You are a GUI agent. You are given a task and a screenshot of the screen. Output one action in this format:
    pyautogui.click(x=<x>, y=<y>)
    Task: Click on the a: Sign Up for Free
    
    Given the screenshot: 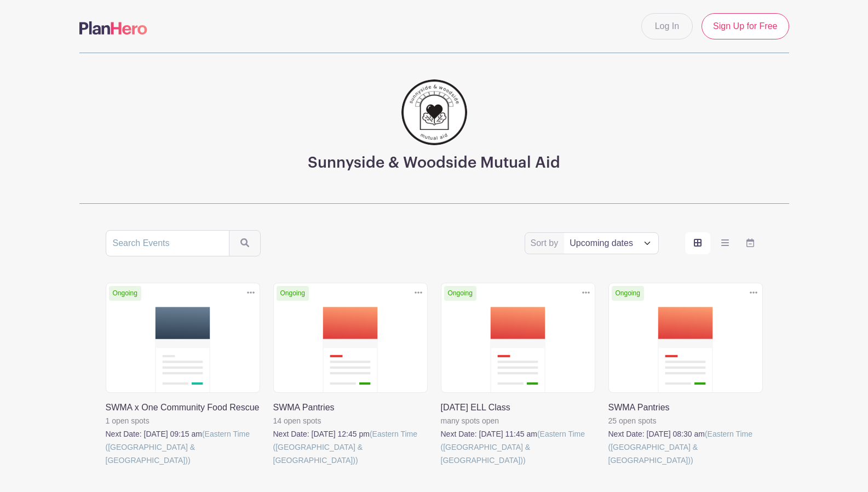 What is the action you would take?
    pyautogui.click(x=745, y=27)
    